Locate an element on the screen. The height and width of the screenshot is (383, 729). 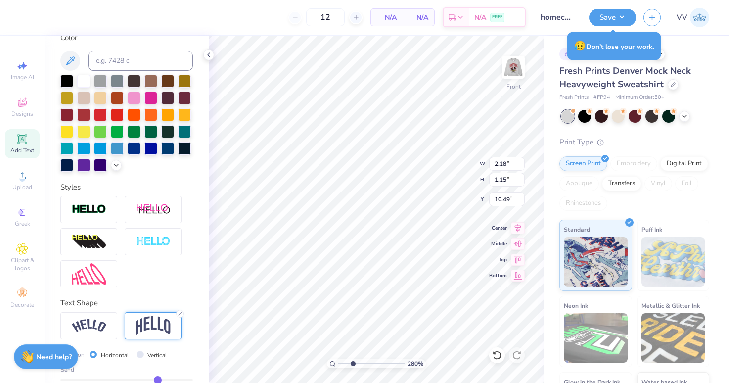
img: Shadow is located at coordinates (153, 209).